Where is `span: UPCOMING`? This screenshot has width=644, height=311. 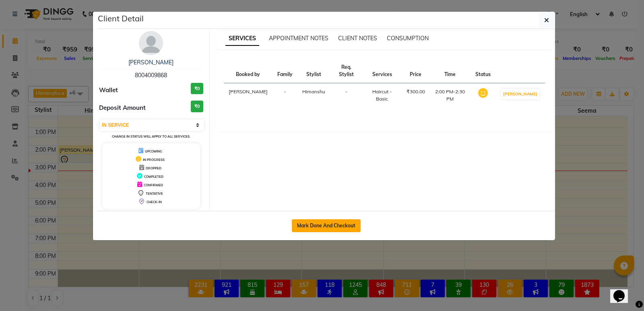
span: UPCOMING is located at coordinates (154, 151).